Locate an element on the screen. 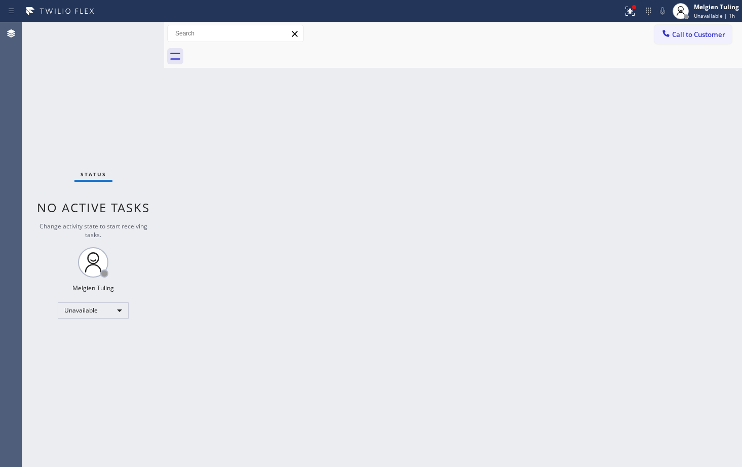 The image size is (742, 467). span: Status is located at coordinates (93, 174).